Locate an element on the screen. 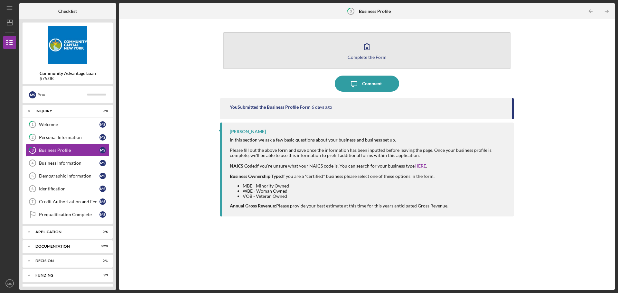 This screenshot has width=618, height=293. b: Business Profile is located at coordinates (374, 11).